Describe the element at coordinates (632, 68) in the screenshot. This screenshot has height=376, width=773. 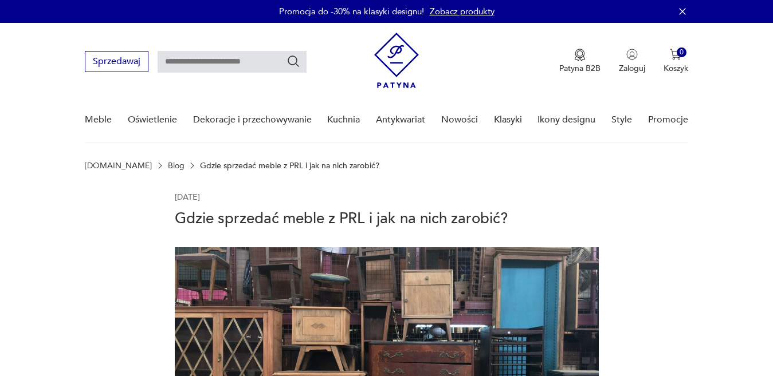
I see `p: Zaloguj` at that location.